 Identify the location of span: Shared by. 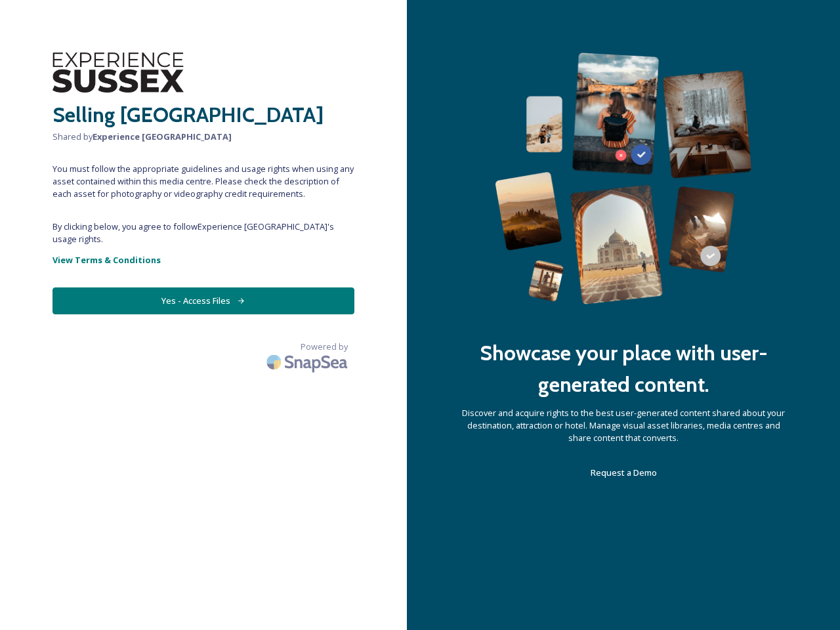
(203, 136).